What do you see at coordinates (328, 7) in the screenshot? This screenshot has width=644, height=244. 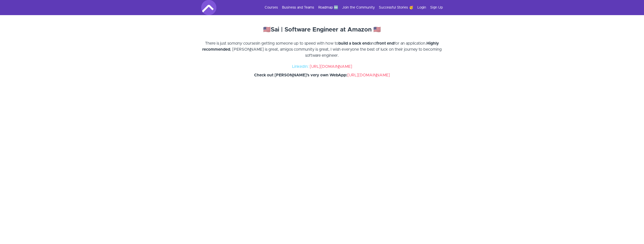 I see `a: Roadmap 🆕` at bounding box center [328, 7].